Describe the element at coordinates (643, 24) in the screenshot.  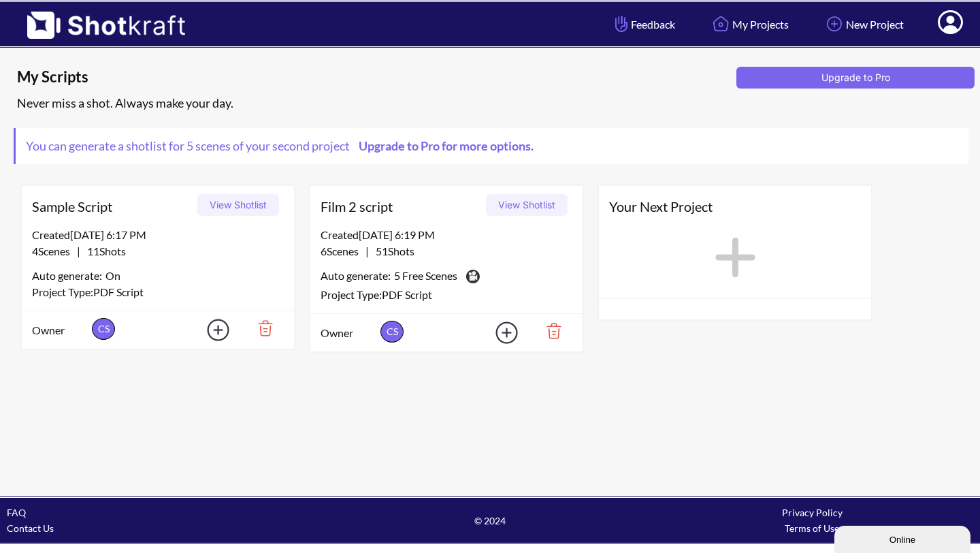
I see `span: Feedback` at that location.